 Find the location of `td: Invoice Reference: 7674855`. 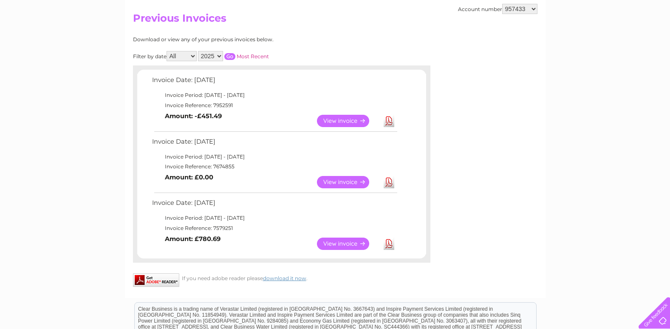

td: Invoice Reference: 7674855 is located at coordinates (274, 167).